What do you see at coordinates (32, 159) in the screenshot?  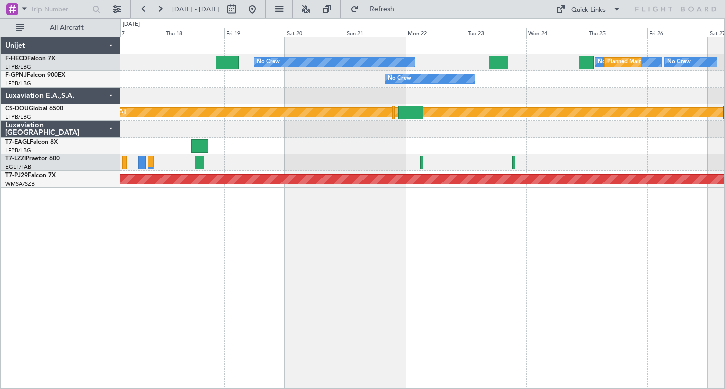 I see `a: T7-LZZIPraetor 600` at bounding box center [32, 159].